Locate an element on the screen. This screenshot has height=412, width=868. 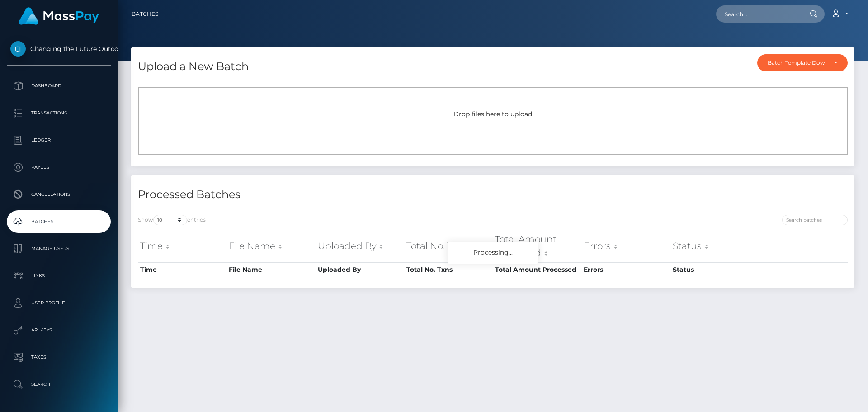
p: Payees is located at coordinates (59, 167).